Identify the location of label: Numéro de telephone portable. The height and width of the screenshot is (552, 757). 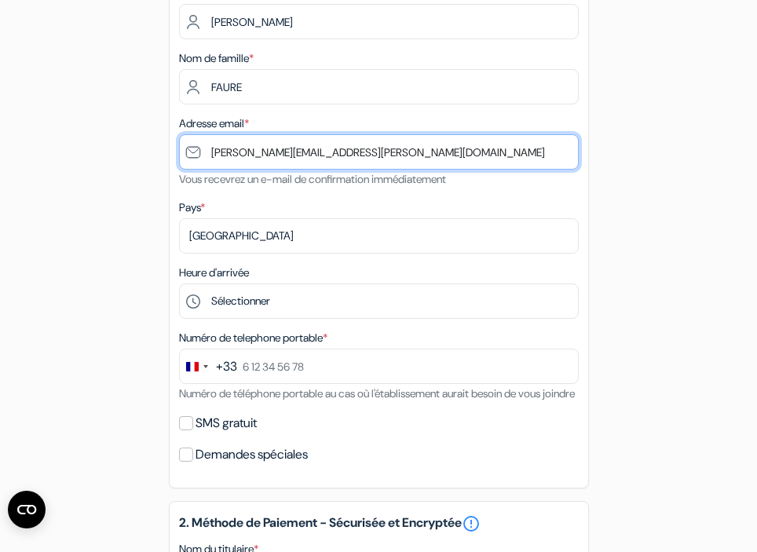
(253, 338).